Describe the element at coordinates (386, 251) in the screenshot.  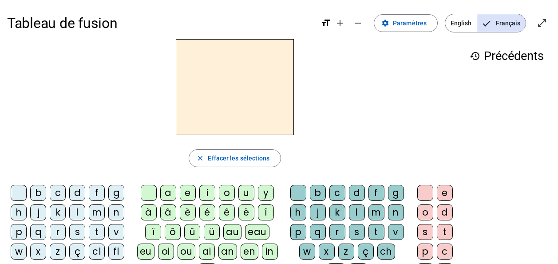
I see `div: ch` at that location.